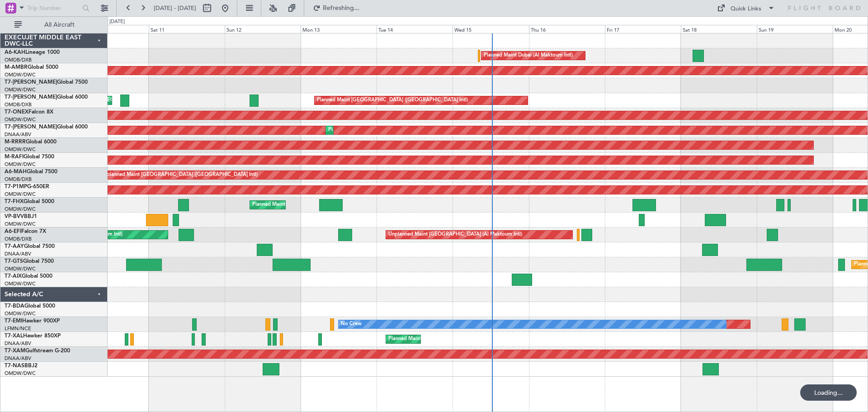 Image resolution: width=868 pixels, height=412 pixels. Describe the element at coordinates (746, 9) in the screenshot. I see `div: Quick Links` at that location.